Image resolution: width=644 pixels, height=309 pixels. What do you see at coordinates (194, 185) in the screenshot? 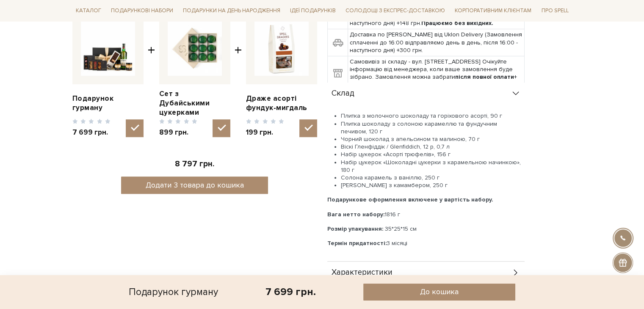
I see `button: Додати 3 товара до кошика` at bounding box center [194, 185].